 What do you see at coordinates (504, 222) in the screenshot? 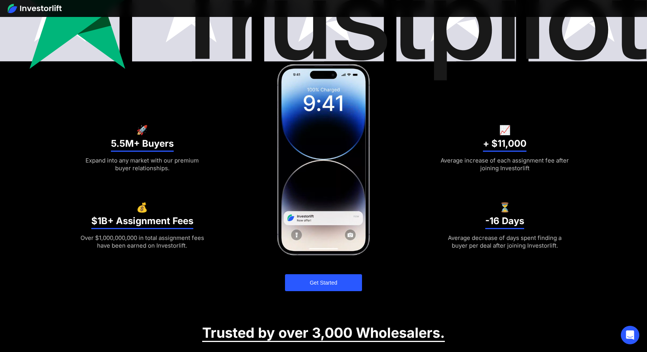
I see `h3: -16 Days` at bounding box center [504, 222].